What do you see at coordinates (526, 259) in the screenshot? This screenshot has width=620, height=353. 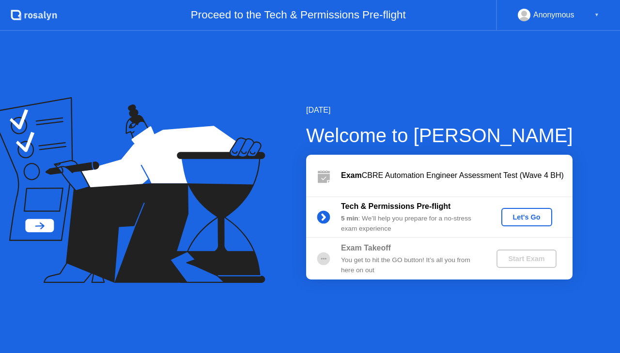 I see `button: Start Exam` at bounding box center [526, 259].